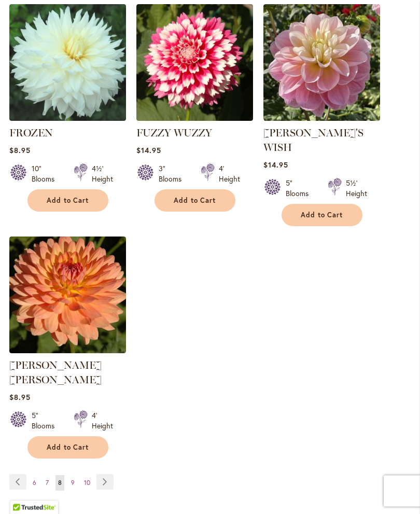  What do you see at coordinates (67, 351) in the screenshot?
I see `a: GABRIELLE MARIE` at bounding box center [67, 351].